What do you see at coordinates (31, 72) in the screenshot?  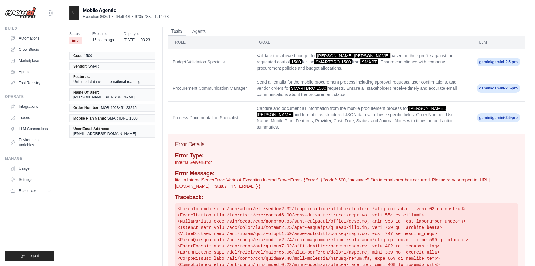 I see `a: Agents` at bounding box center [31, 72].